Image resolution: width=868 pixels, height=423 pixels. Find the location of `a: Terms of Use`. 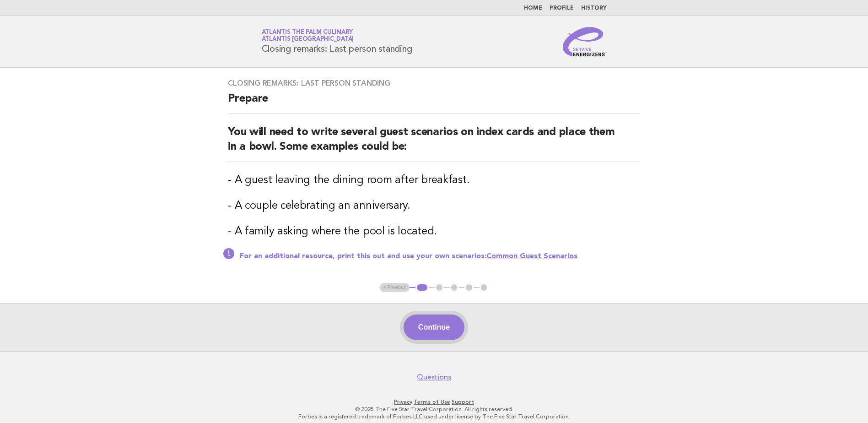

a: Terms of Use is located at coordinates (432, 402).